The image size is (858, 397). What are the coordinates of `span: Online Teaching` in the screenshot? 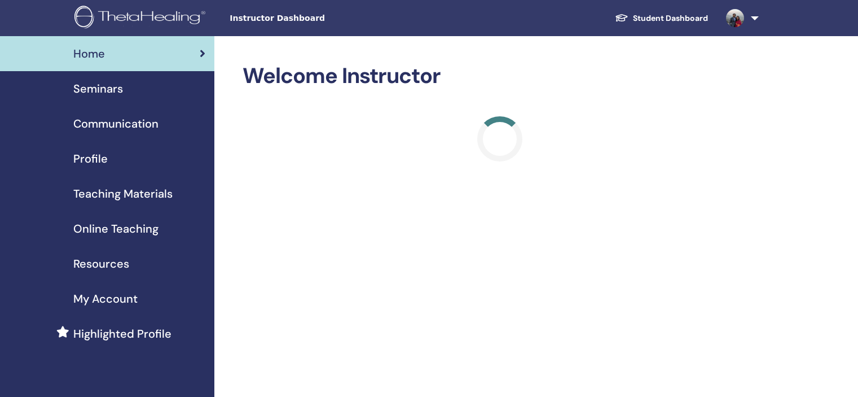 It's located at (116, 229).